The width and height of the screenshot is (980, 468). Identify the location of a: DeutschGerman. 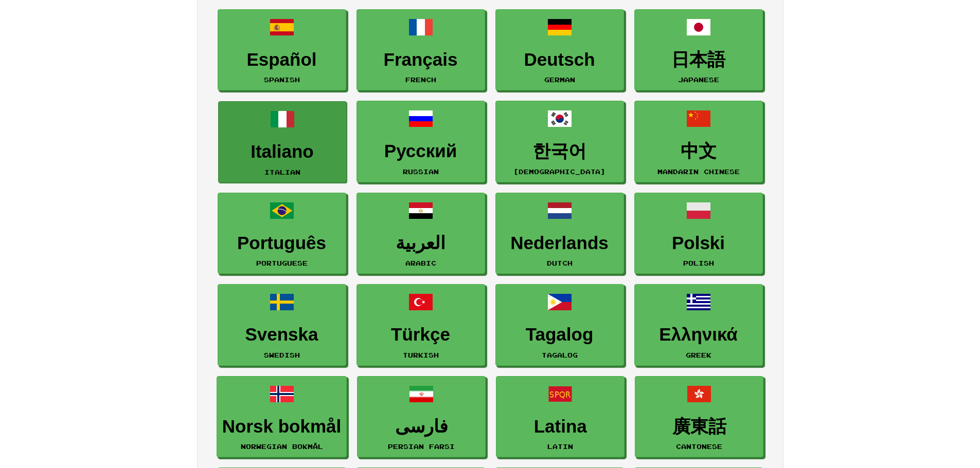
(560, 50).